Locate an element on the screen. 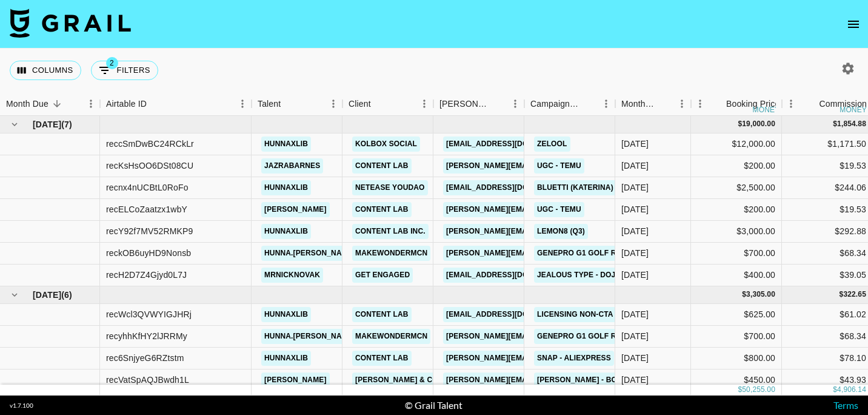 Image resolution: width=868 pixels, height=415 pixels. a: UGC - Temu is located at coordinates (559, 209).